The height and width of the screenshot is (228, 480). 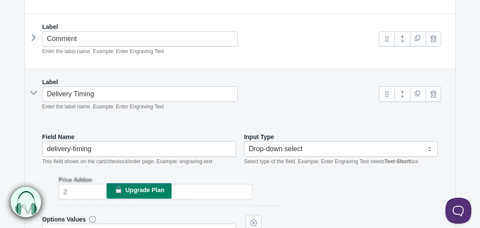 What do you see at coordinates (259, 137) in the screenshot?
I see `label: Input Type` at bounding box center [259, 137].